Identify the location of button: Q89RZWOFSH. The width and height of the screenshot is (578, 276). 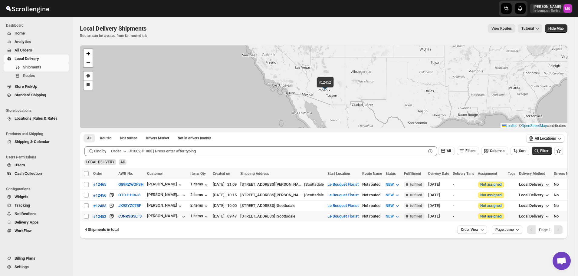
(131, 184).